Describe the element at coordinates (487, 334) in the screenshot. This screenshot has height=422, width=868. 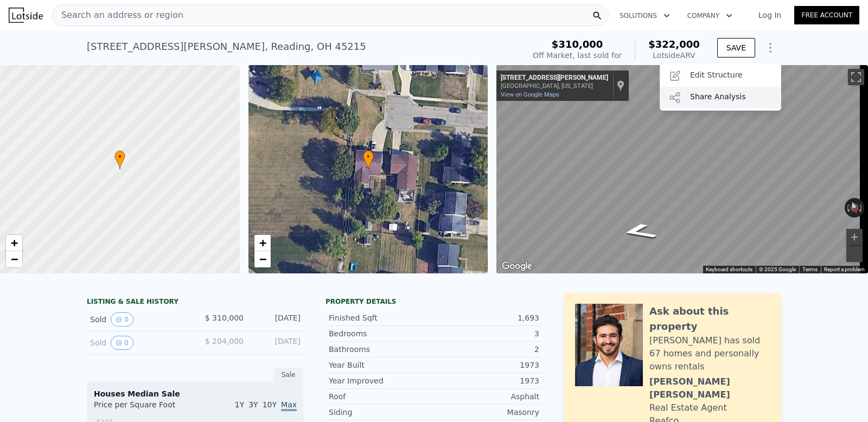
I see `div: 3` at that location.